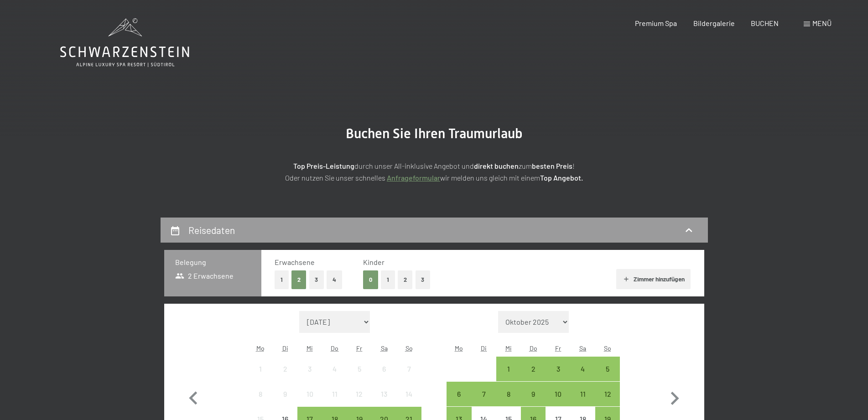 The height and width of the screenshot is (420, 868). I want to click on div: Sun Sep 07 2025, so click(409, 369).